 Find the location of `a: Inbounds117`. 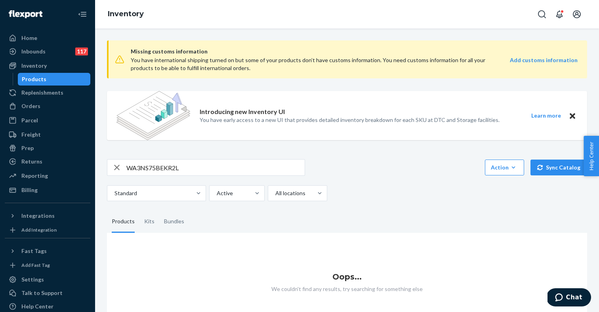

a: Inbounds117 is located at coordinates (48, 52).